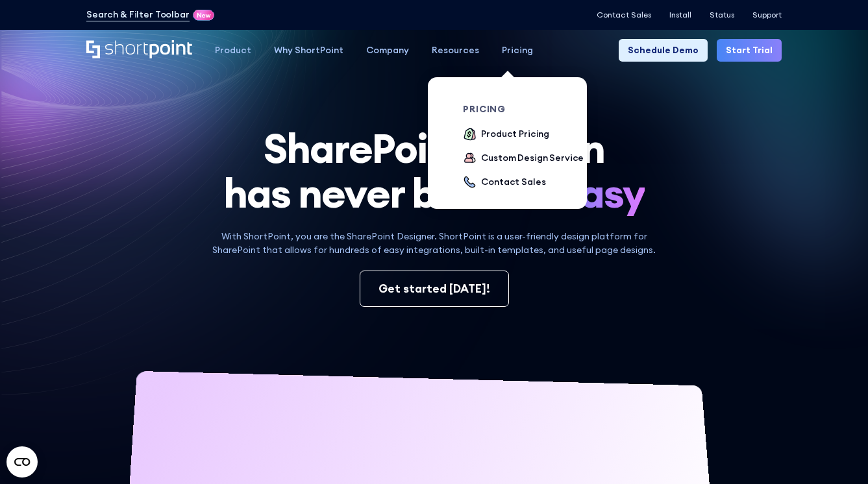  What do you see at coordinates (22, 462) in the screenshot?
I see `button: Open CMP widget` at bounding box center [22, 462].